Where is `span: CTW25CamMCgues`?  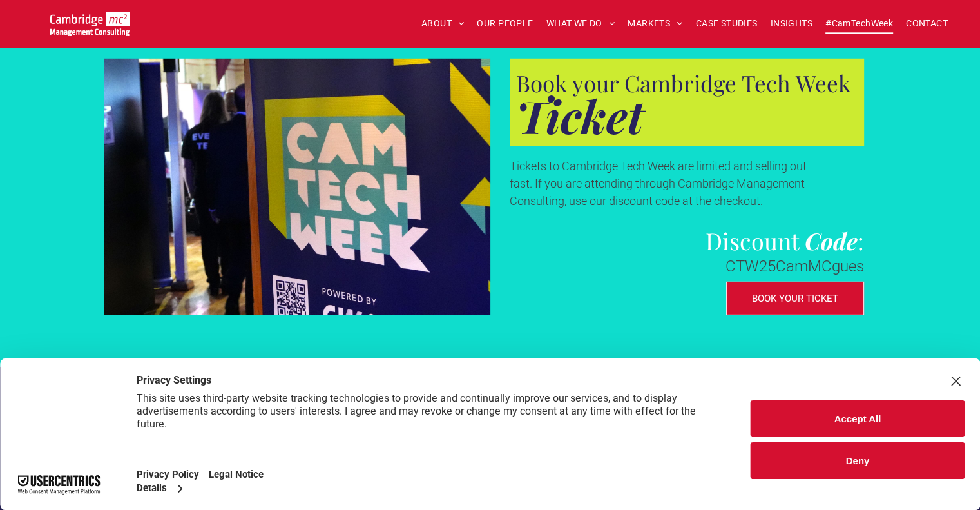 span: CTW25CamMCgues is located at coordinates (794, 266).